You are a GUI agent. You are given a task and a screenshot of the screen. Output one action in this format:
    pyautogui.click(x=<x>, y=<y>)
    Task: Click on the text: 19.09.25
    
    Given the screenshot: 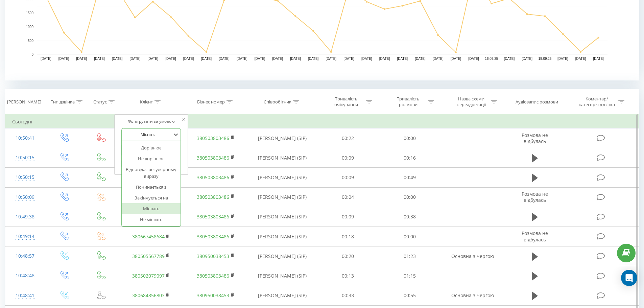 What is the action you would take?
    pyautogui.click(x=545, y=58)
    